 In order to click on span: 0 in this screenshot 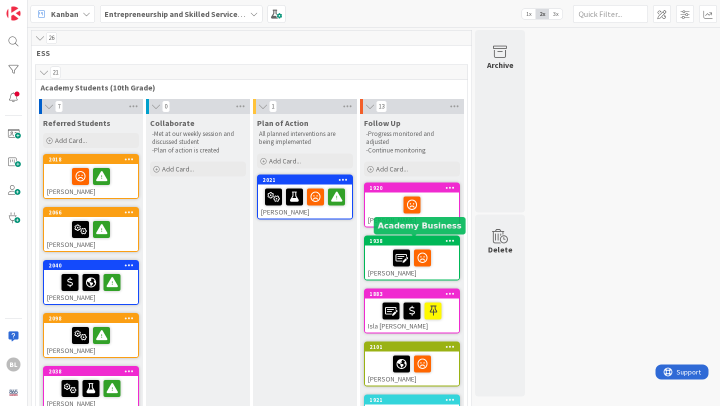, I will do `click(166, 106)`.